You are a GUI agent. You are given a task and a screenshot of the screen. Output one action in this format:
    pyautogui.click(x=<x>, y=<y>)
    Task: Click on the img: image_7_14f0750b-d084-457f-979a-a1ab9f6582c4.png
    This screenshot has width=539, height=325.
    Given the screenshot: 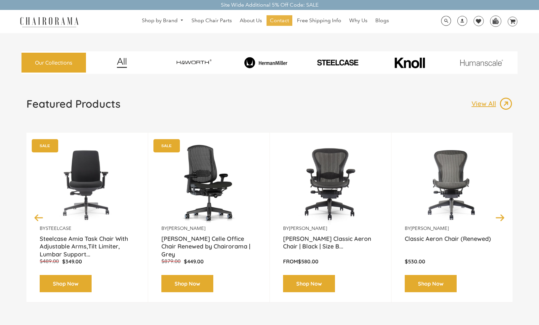 What is the action you would take?
    pyautogui.click(x=194, y=63)
    